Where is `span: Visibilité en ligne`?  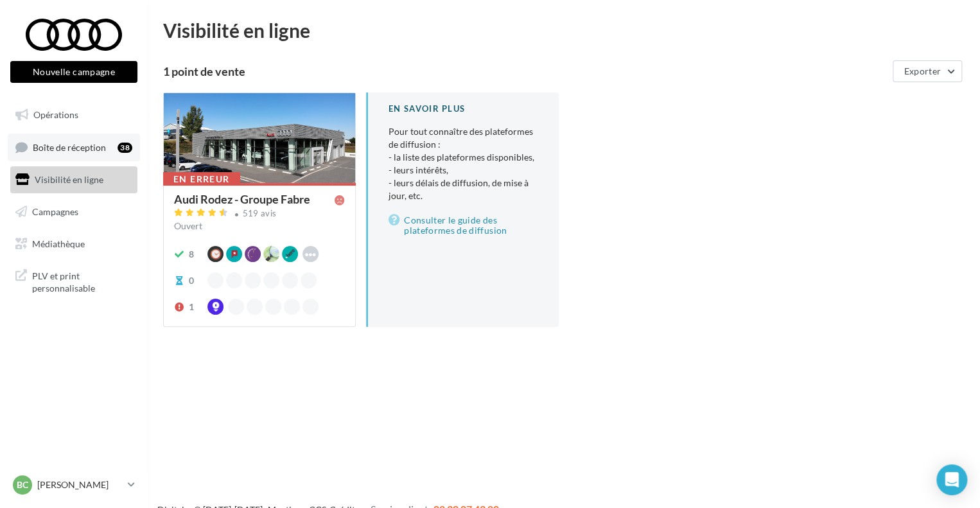
span: Visibilité en ligne is located at coordinates (69, 179).